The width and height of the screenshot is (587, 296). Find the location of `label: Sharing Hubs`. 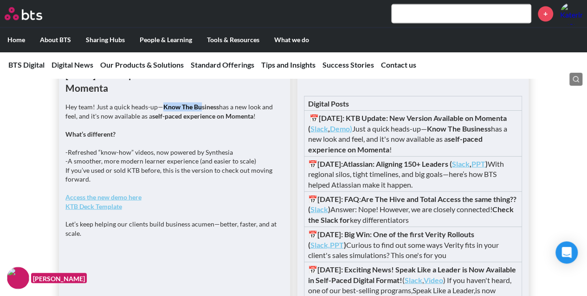

label: Sharing Hubs is located at coordinates (105, 40).